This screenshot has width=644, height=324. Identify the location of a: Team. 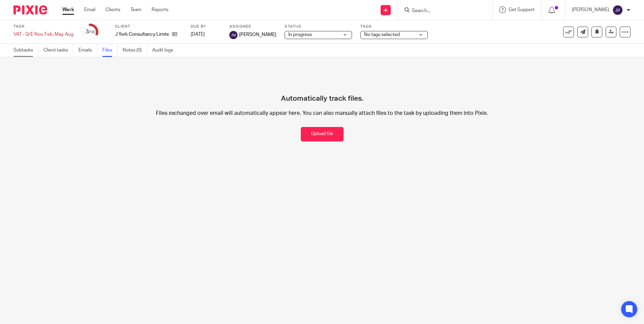
(136, 10).